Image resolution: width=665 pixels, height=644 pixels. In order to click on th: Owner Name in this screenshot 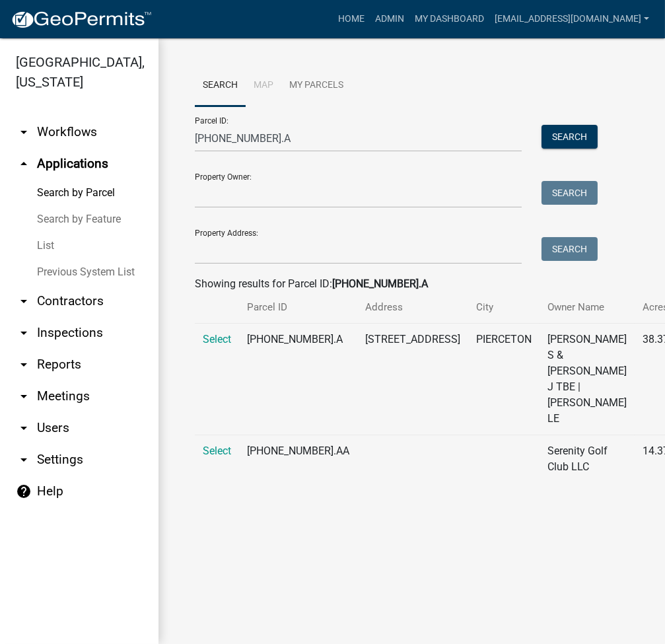, I will do `click(587, 307)`.